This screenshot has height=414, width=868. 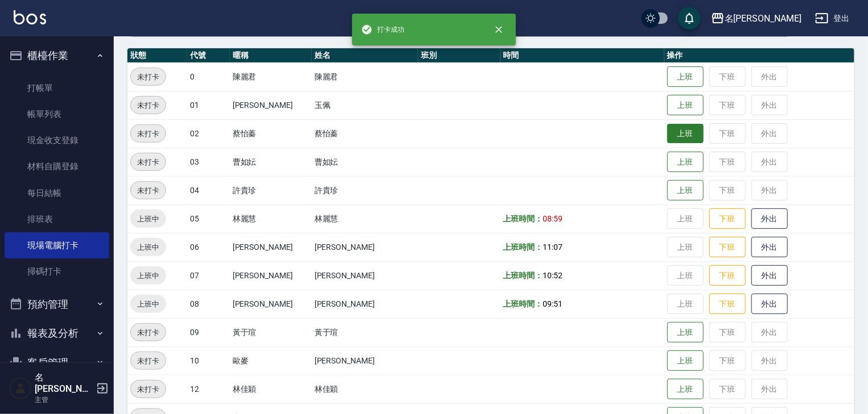 I want to click on button: save, so click(x=689, y=18).